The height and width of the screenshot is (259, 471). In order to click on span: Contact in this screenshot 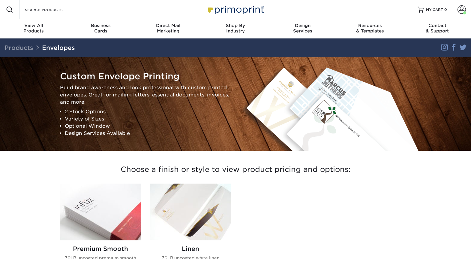, I will do `click(437, 26)`.